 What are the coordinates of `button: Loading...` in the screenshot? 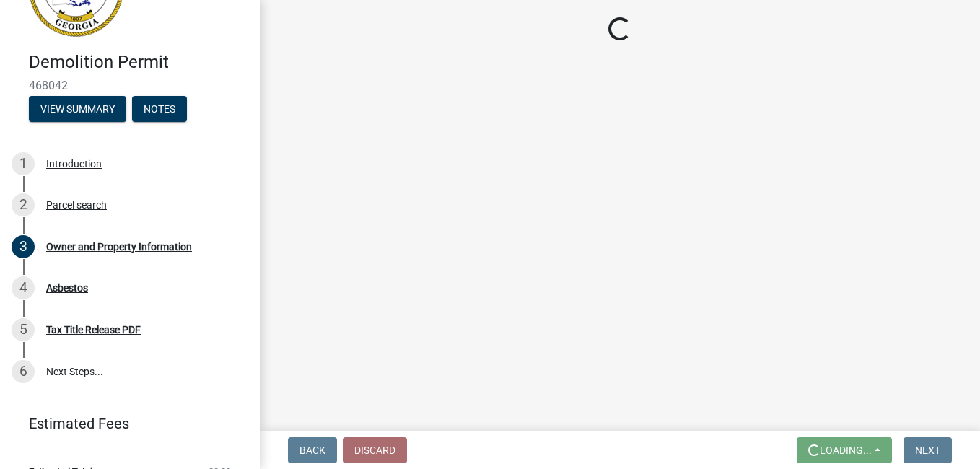 It's located at (844, 451).